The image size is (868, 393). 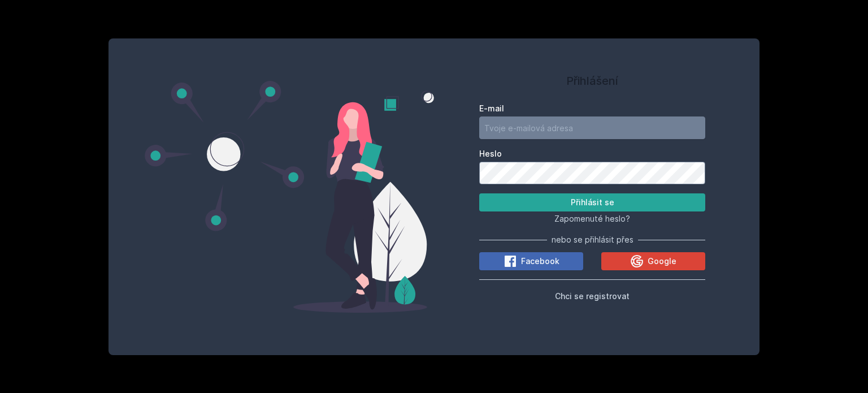 What do you see at coordinates (531, 261) in the screenshot?
I see `button: Facebook` at bounding box center [531, 261].